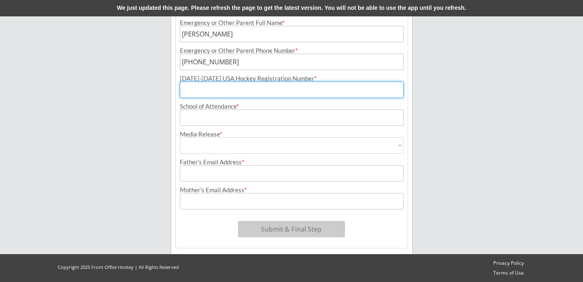 The height and width of the screenshot is (282, 583). I want to click on div: School of Attendance, so click(292, 106).